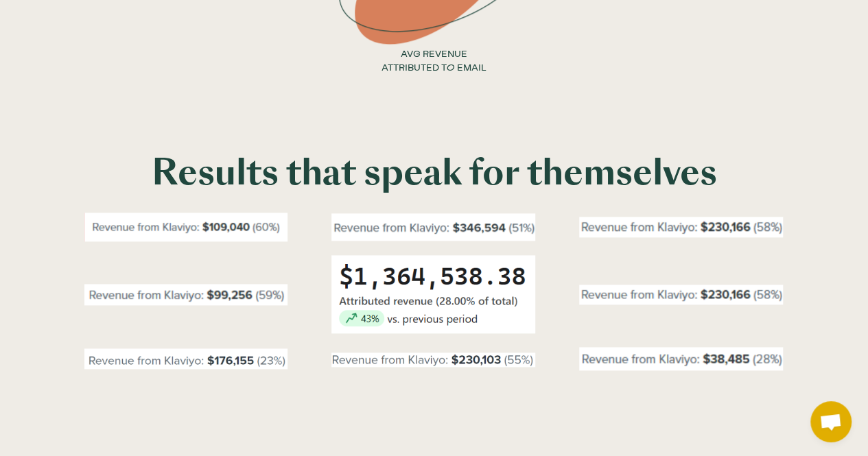 This screenshot has height=456, width=868. I want to click on img: revenue from klaviyo: 99256, so click(186, 294).